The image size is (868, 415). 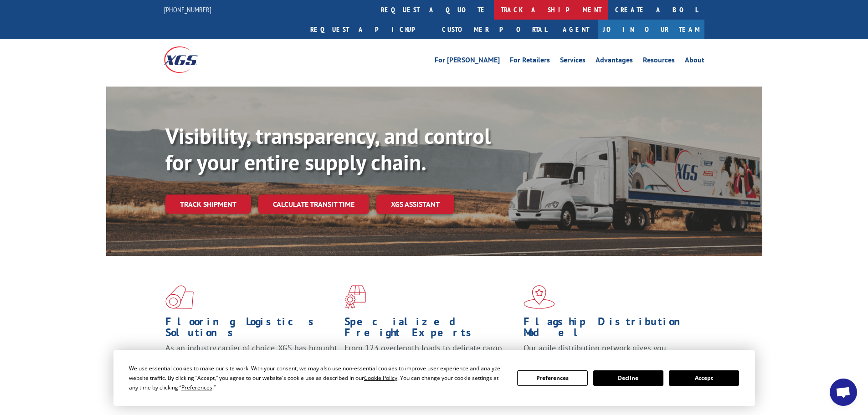 I want to click on h1: Flooring Logistics Solutions, so click(x=252, y=330).